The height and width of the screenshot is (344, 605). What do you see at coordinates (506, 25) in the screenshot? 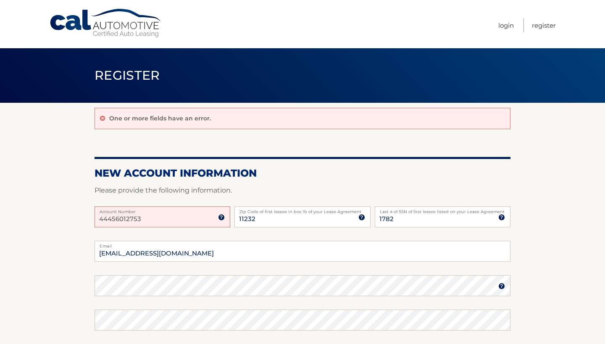
I see `a: Login` at bounding box center [506, 25].